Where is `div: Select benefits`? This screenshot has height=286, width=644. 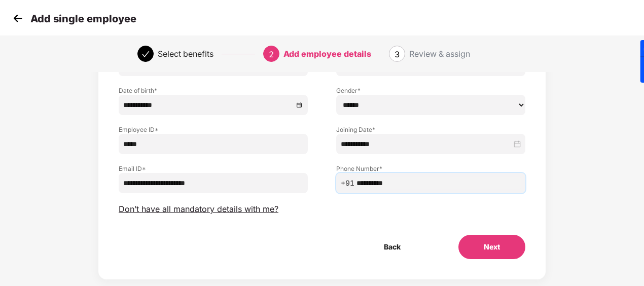
div: Select benefits is located at coordinates (185, 54).